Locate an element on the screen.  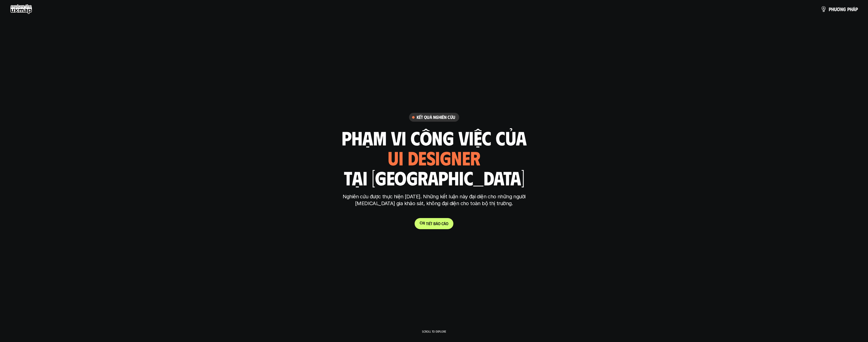
h6: Kết quả nghiên cứu is located at coordinates (436, 118).